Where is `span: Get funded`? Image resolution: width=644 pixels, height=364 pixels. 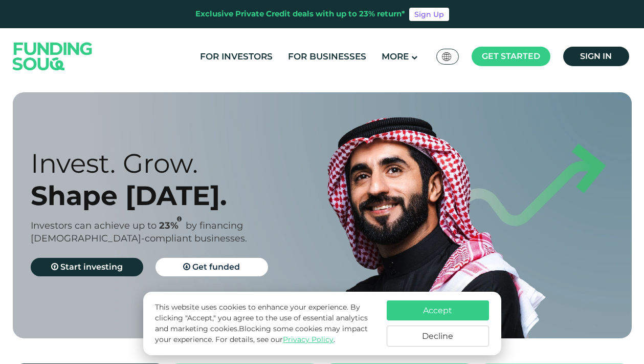
span: Get funded is located at coordinates (216, 266).